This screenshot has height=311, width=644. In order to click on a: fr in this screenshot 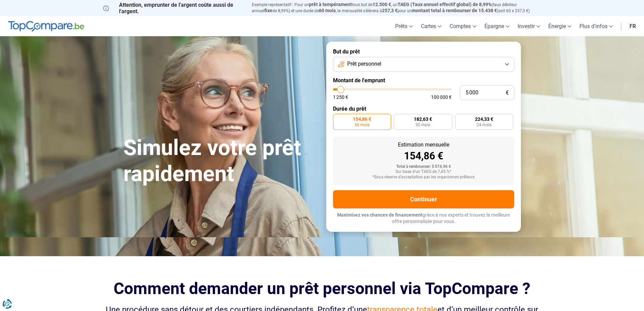, I will do `click(633, 26)`.